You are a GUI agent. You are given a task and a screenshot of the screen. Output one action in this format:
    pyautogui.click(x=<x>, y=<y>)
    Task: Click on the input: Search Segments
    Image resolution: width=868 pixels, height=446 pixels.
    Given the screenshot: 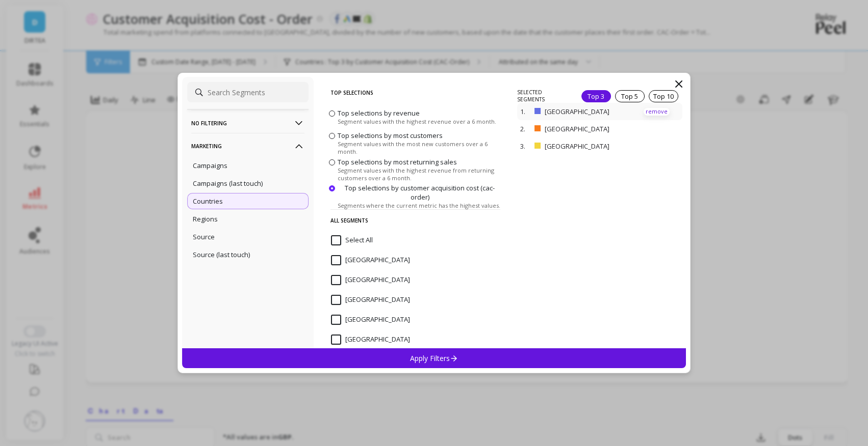 What is the action you would take?
    pyautogui.click(x=248, y=92)
    